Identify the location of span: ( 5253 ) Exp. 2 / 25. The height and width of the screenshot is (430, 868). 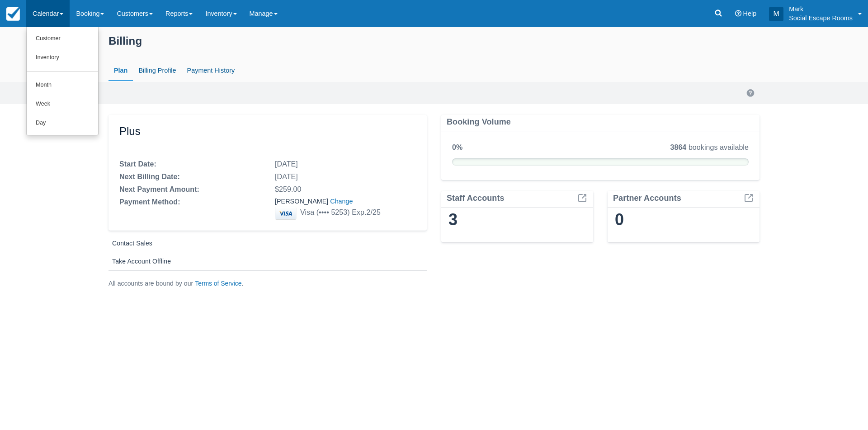
(347, 212).